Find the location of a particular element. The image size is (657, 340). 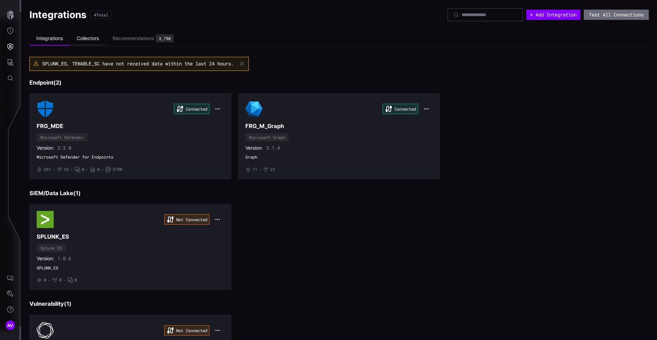

h3: SIEM/Data Lake ( 1 ) is located at coordinates (339, 193).